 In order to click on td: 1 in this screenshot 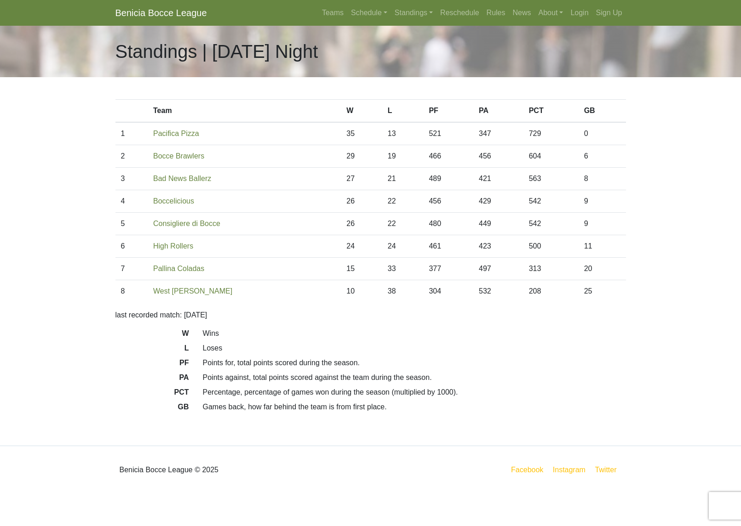, I will do `click(132, 134)`.